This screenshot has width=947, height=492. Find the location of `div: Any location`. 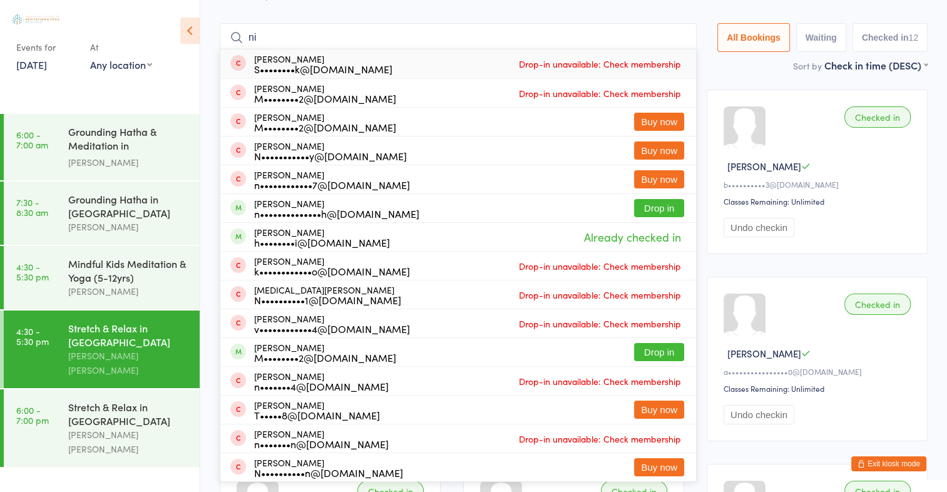

div: Any location is located at coordinates (121, 64).